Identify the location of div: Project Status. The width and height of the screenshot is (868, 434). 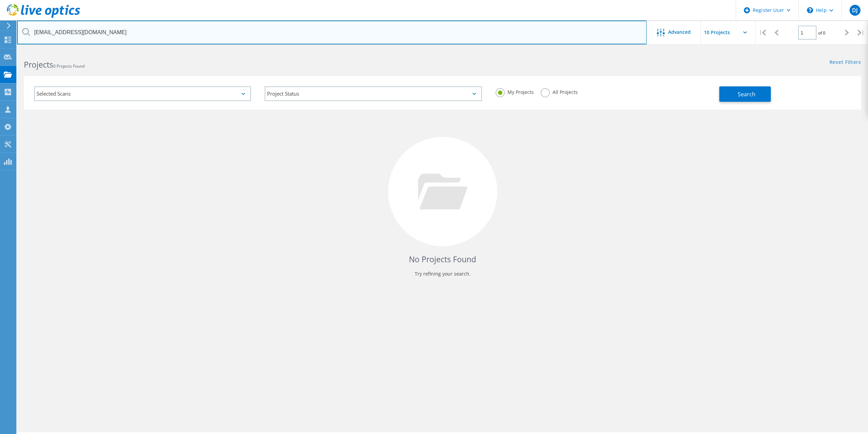
(373, 93).